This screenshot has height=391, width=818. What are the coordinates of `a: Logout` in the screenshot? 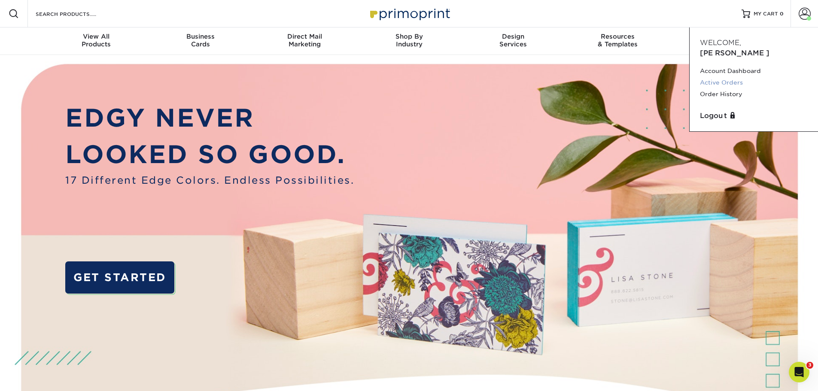 It's located at (754, 116).